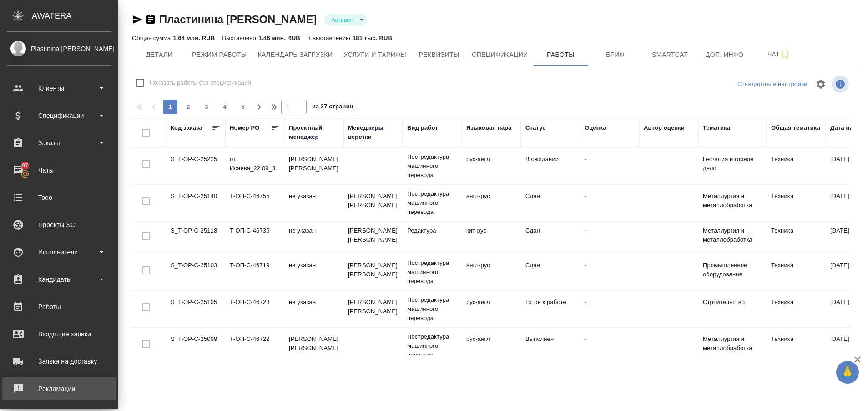 This screenshot has height=411, width=868. Describe the element at coordinates (432, 231) in the screenshot. I see `p: Редактура` at that location.